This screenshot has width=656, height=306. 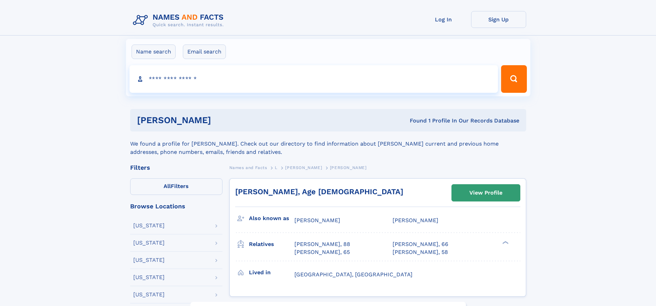 What do you see at coordinates (272, 244) in the screenshot?
I see `h3: Relatives` at bounding box center [272, 244].